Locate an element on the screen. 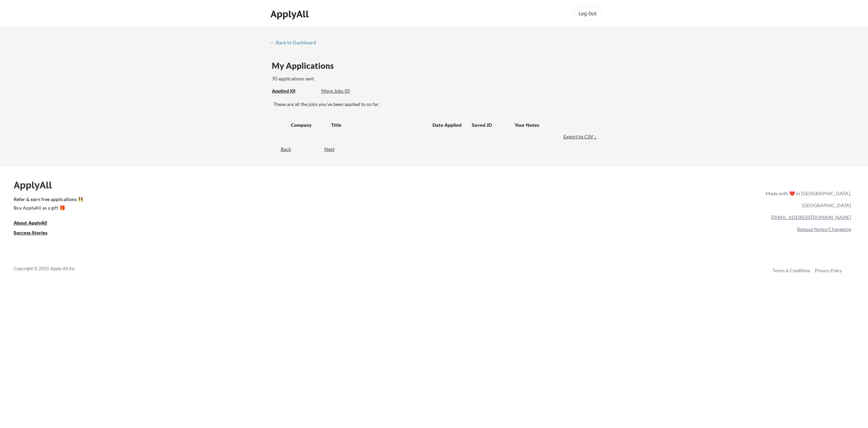  div: Next is located at coordinates (333, 149).